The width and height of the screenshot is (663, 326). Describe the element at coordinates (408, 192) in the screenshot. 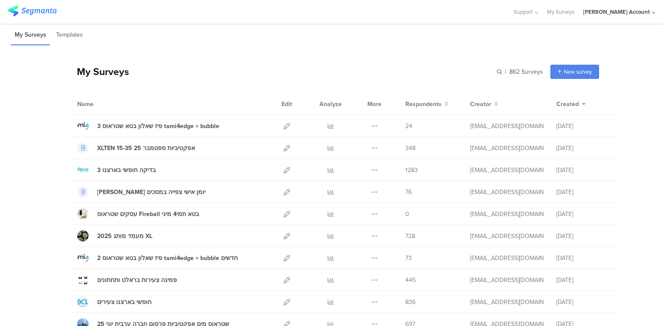

I see `span: 76` at that location.